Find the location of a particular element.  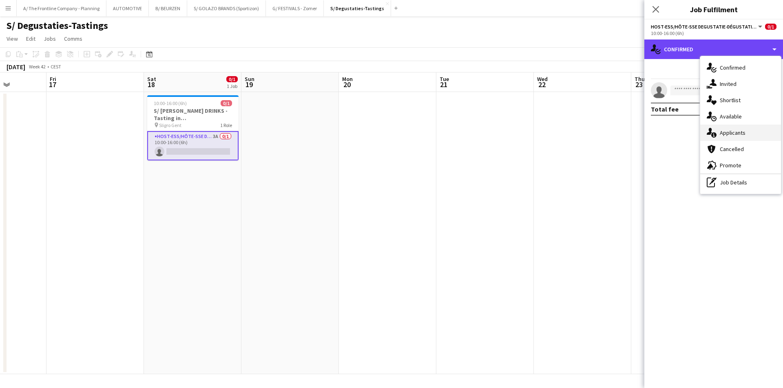

span: 18 is located at coordinates (151, 84).